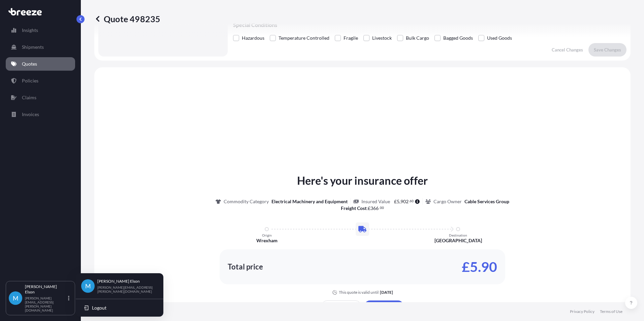 The height and width of the screenshot is (321, 644). Describe the element at coordinates (40, 31) in the screenshot. I see `a: Insights` at that location.